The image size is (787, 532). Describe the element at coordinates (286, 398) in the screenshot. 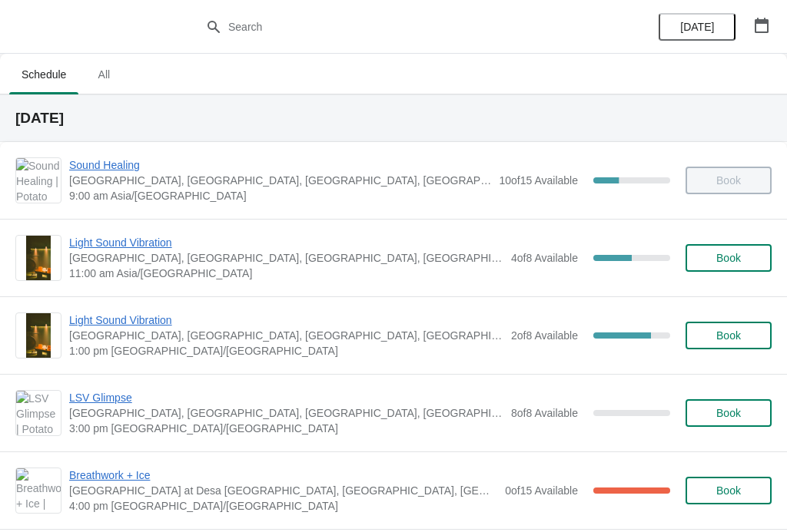

I see `span: LSV Glimpse` at that location.